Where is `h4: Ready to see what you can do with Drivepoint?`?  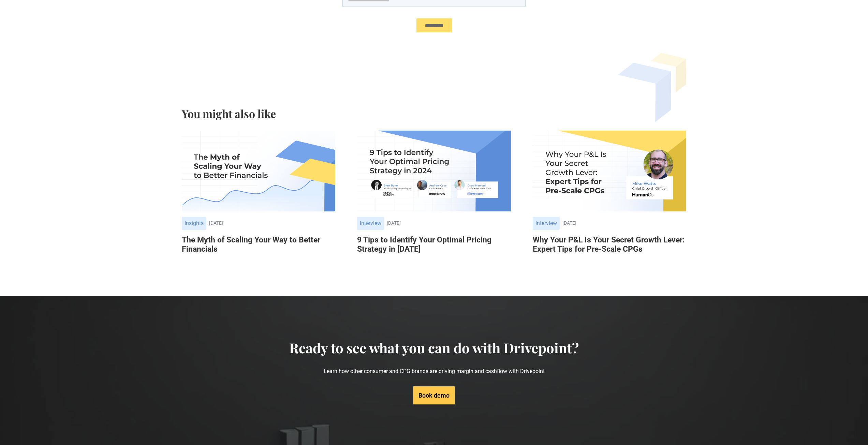
h4: Ready to see what you can do with Drivepoint? is located at coordinates (434, 347).